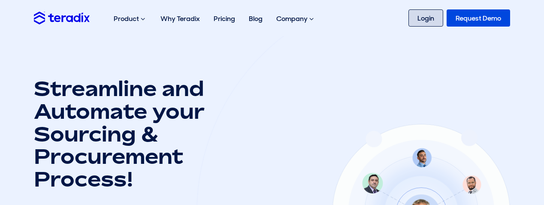  I want to click on a: Pricing, so click(224, 18).